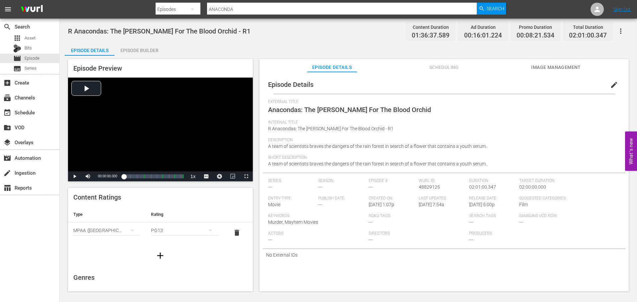 Image resolution: width=637 pixels, height=302 pixels. What do you see at coordinates (493, 181) in the screenshot?
I see `span: Duration:` at bounding box center [493, 181].